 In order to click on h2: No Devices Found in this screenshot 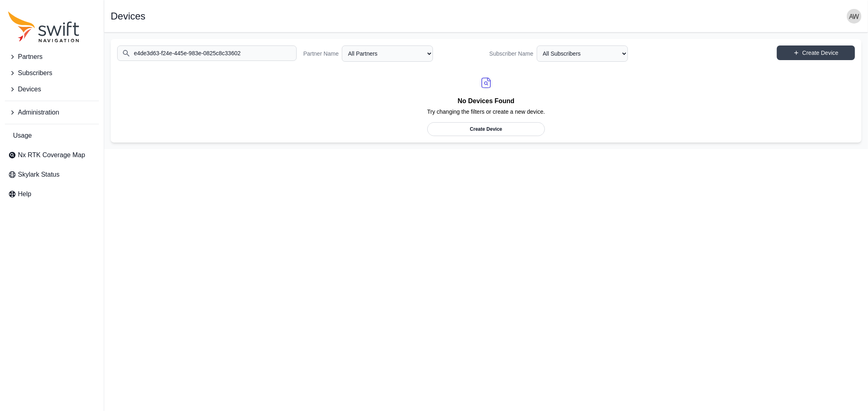, I will do `click(486, 103)`.